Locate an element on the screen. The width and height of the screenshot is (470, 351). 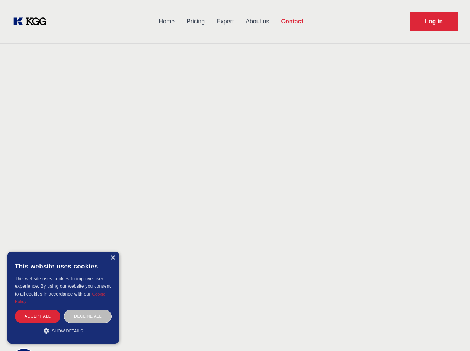
span: Show details is located at coordinates (68, 331).